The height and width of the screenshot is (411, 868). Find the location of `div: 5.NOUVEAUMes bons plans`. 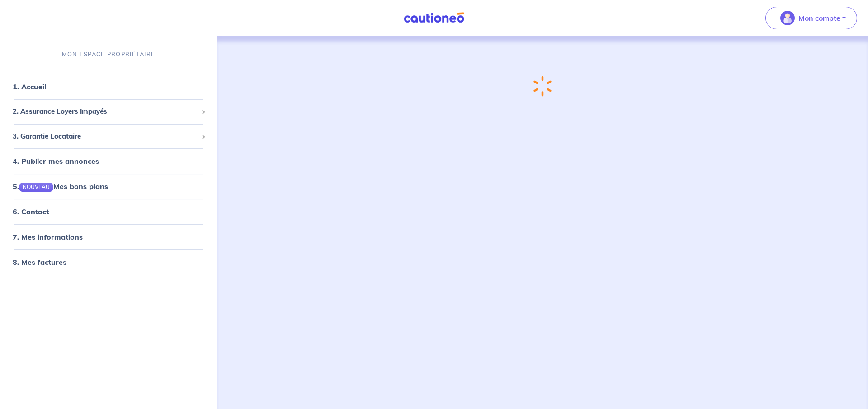

div: 5.NOUVEAUMes bons plans is located at coordinates (109, 186).